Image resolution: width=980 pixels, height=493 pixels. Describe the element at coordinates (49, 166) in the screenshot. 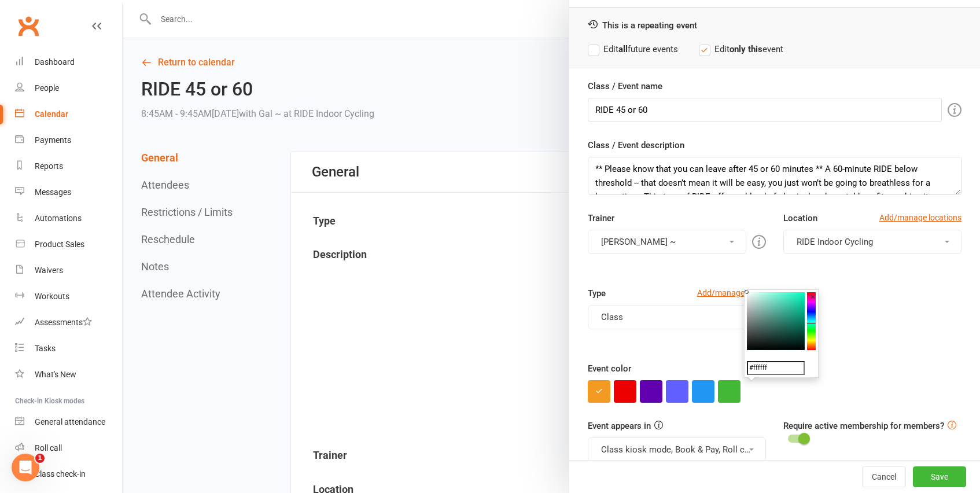

I see `div: Reports` at that location.